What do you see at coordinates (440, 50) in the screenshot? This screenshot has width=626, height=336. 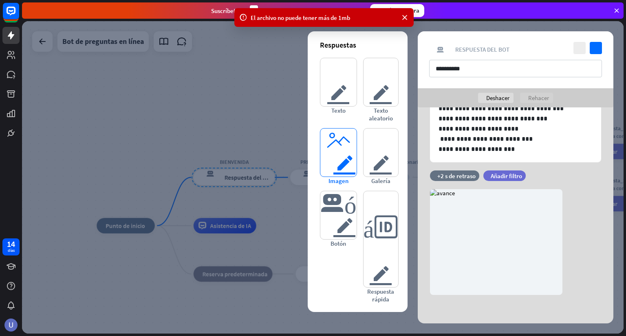 I see `font: respuesta del bot de bloqueo` at bounding box center [440, 50].